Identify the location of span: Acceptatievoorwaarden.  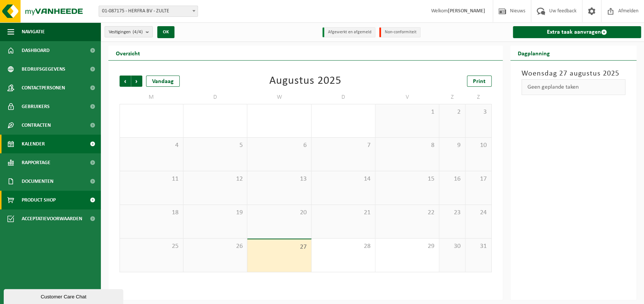
(52, 219).